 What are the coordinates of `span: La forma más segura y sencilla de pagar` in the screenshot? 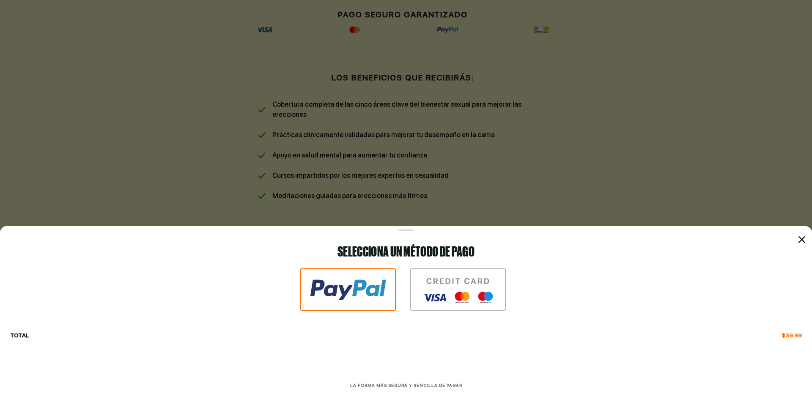 It's located at (406, 385).